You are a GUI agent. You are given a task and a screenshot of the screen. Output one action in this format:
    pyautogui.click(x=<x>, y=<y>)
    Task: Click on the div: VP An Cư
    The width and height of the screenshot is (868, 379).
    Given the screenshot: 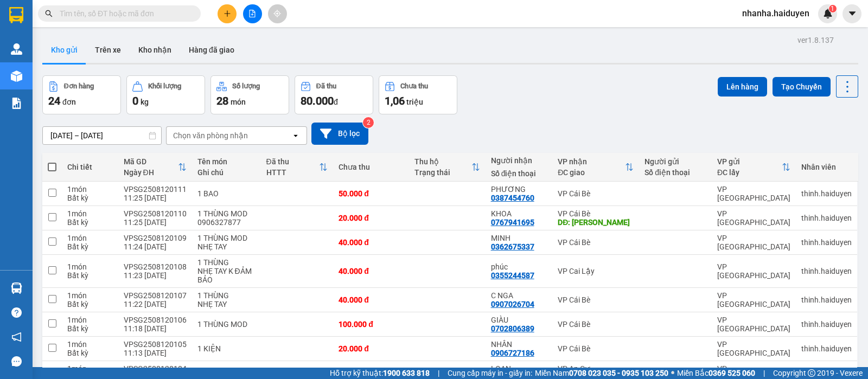 What is the action you would take?
    pyautogui.click(x=596, y=369)
    